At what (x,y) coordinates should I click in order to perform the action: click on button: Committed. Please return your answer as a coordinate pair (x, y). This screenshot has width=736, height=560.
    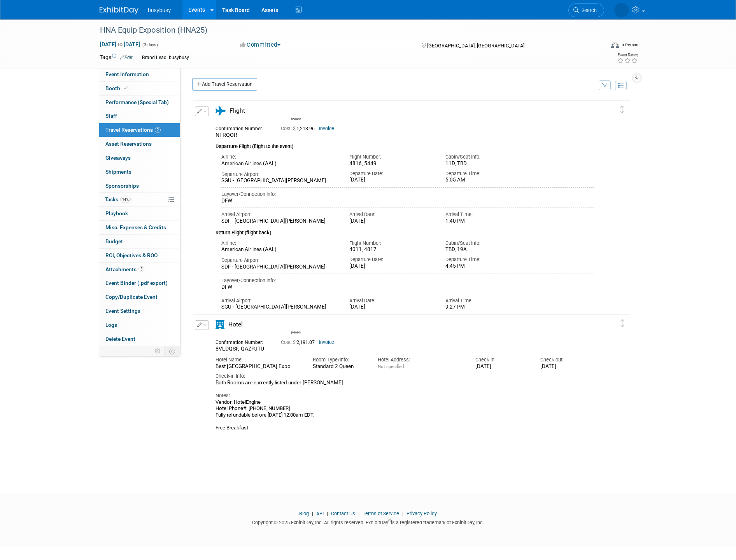
    Looking at the image, I should click on (260, 45).